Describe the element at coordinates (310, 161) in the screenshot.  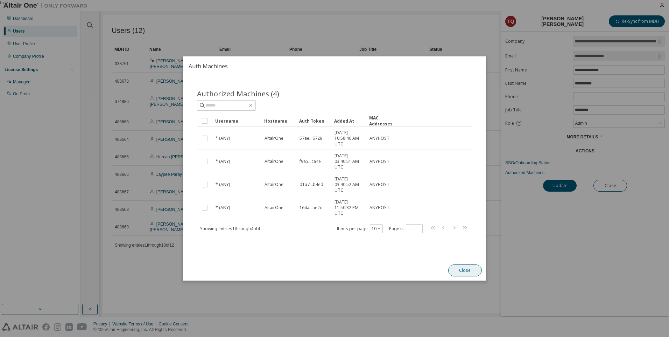
I see `span: f9a5...ca4e` at that location.